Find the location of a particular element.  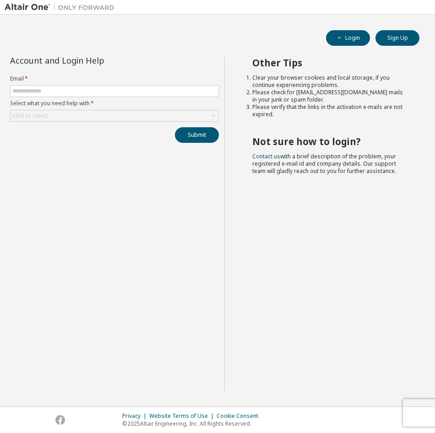

div: Privacy is located at coordinates (136, 416).